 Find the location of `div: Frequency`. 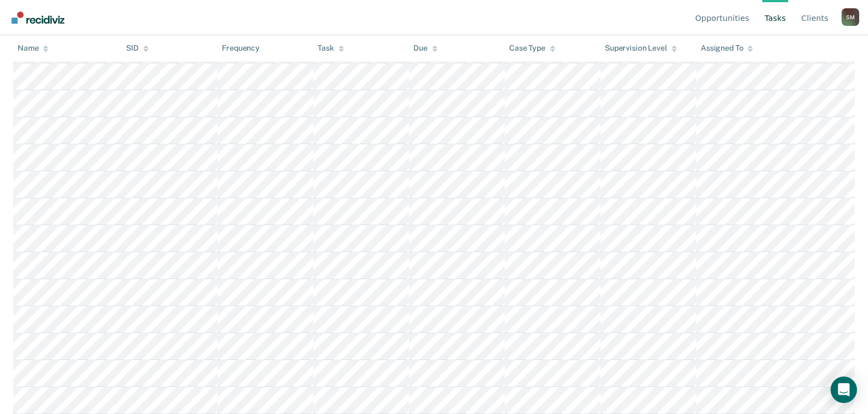

div: Frequency is located at coordinates (241, 48).